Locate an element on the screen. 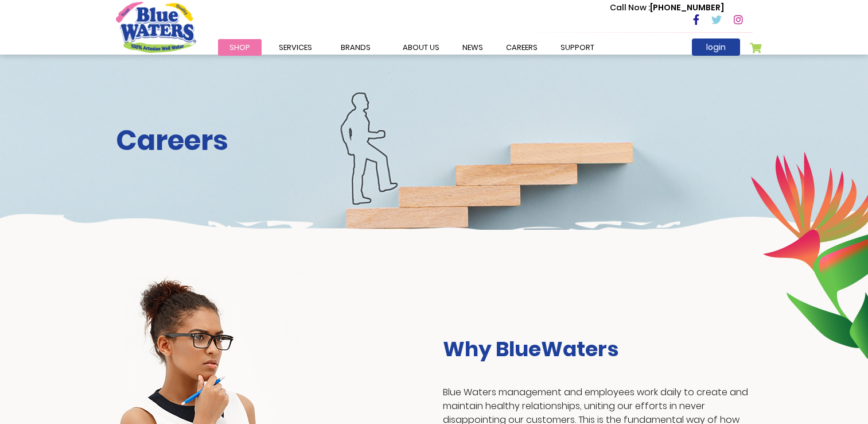 This screenshot has height=424, width=868. h3: Why BlueWaters is located at coordinates (598, 349).